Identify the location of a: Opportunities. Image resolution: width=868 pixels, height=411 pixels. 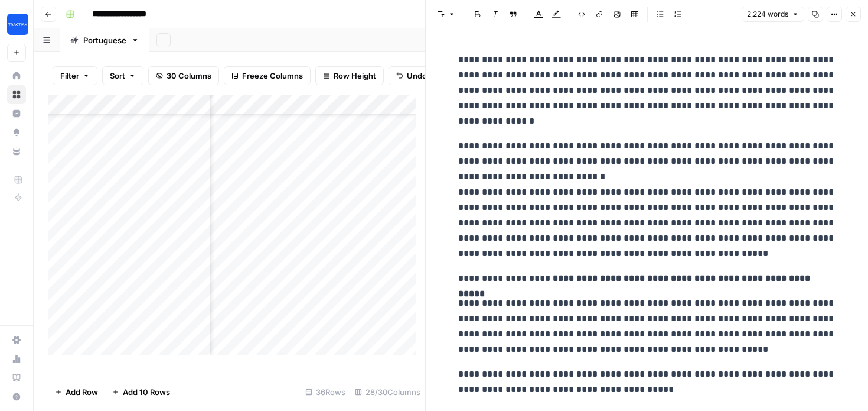
(17, 132).